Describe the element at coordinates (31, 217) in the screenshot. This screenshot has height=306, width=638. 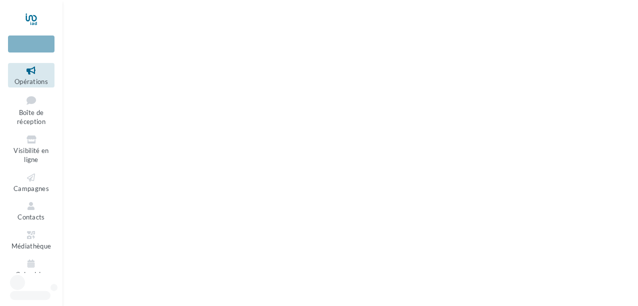
I see `span: Contacts` at that location.